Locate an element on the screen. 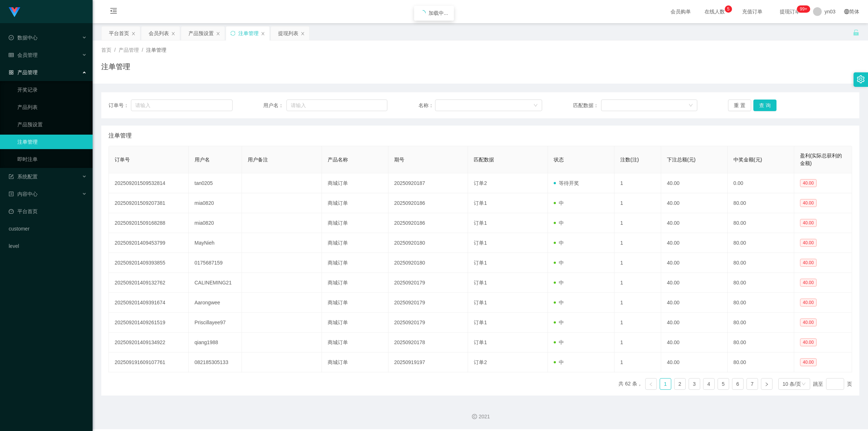 Image resolution: width=868 pixels, height=431 pixels. td: 0175687159 is located at coordinates (215, 263).